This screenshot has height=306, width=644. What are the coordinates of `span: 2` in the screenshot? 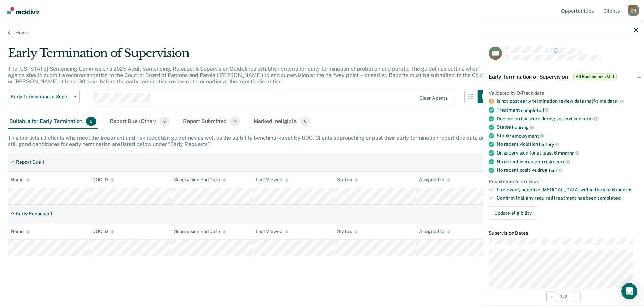 It's located at (91, 121).